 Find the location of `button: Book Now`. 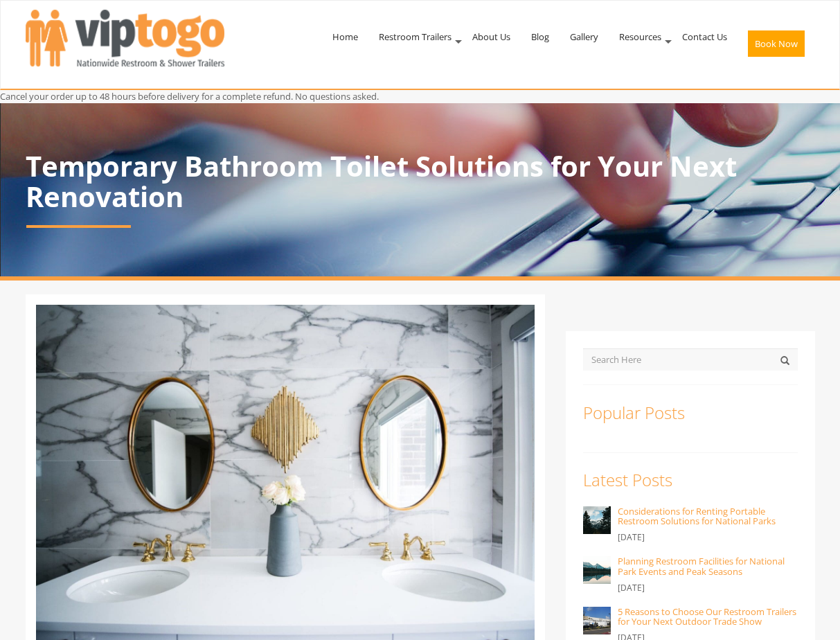

button: Book Now is located at coordinates (776, 44).